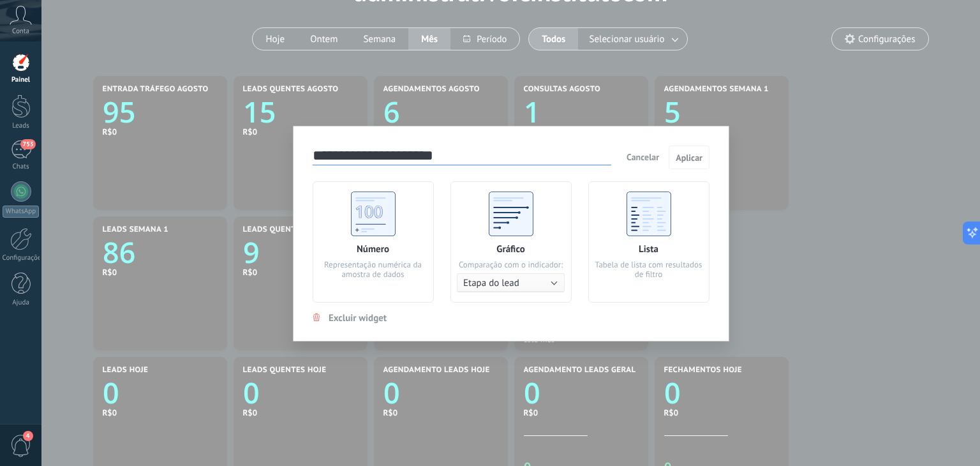 The height and width of the screenshot is (466, 980). Describe the element at coordinates (689, 157) in the screenshot. I see `span: Aplicar` at that location.